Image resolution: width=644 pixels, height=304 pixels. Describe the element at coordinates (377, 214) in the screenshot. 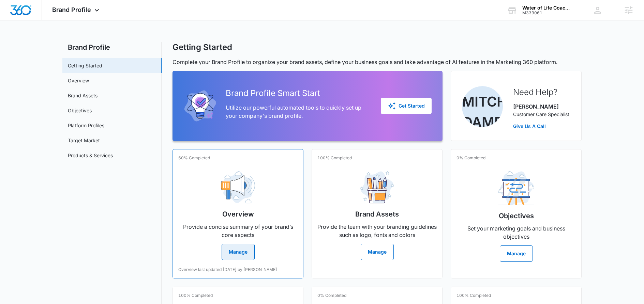

I see `a: 100% CompletedBrand AssetsProvide the team with your branding guidelines such as logo, fonts and ...` at that location.